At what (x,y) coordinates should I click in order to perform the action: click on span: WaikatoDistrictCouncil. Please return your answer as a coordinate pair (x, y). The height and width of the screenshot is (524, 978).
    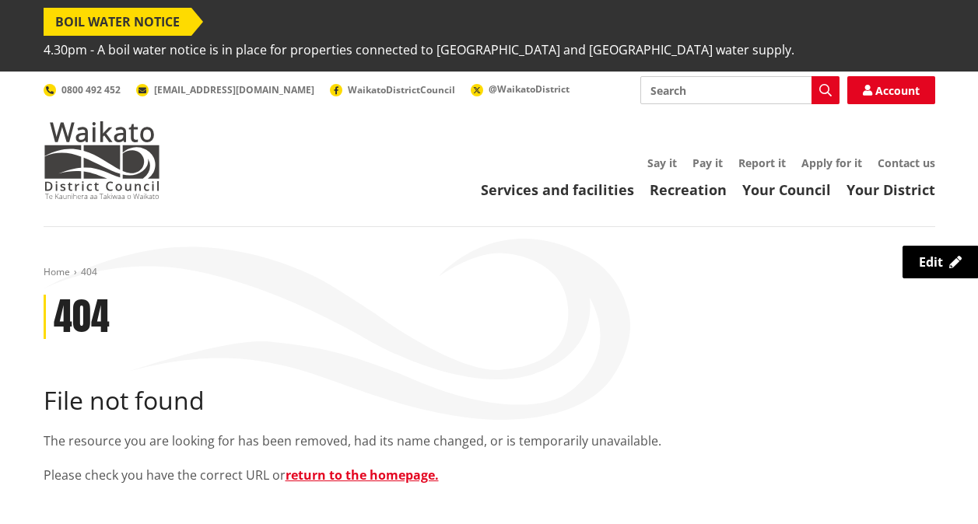
    Looking at the image, I should click on (401, 89).